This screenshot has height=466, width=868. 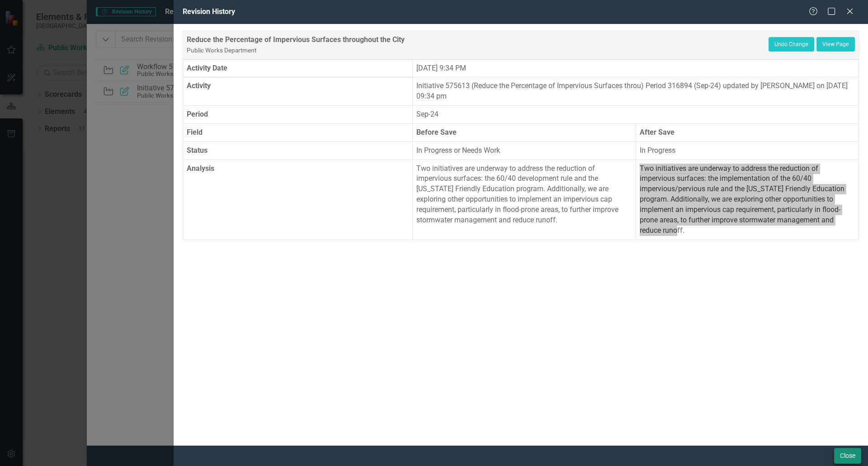 I want to click on button: Undo Change, so click(x=791, y=44).